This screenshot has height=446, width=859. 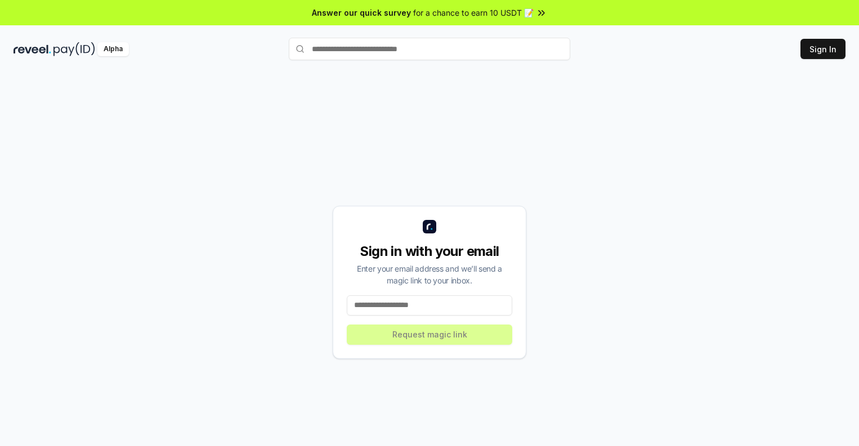 I want to click on img: pay_id, so click(x=74, y=49).